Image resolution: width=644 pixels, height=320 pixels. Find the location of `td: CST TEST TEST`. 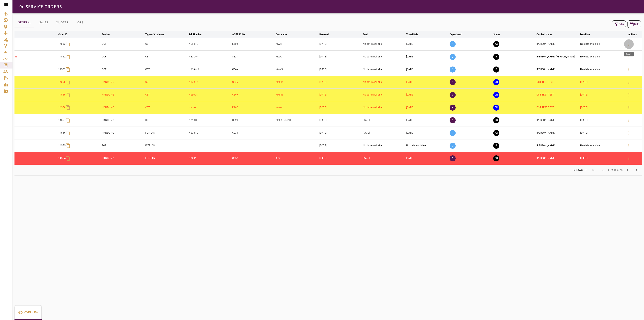

td: CST TEST TEST is located at coordinates (557, 95).